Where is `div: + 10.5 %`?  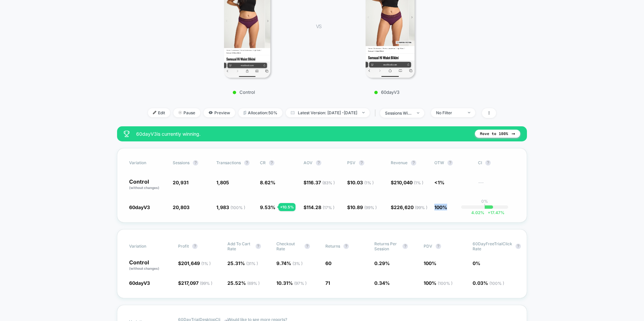
div: + 10.5 % is located at coordinates (287, 207).